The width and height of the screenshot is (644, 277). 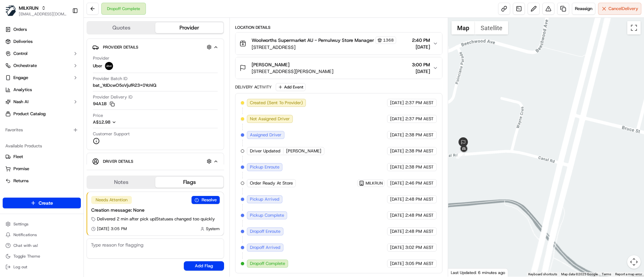 I want to click on span: Nash AI, so click(x=21, y=102).